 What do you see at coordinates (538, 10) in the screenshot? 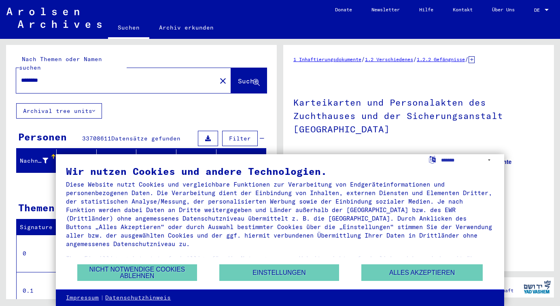
I see `span: DE` at bounding box center [538, 10].